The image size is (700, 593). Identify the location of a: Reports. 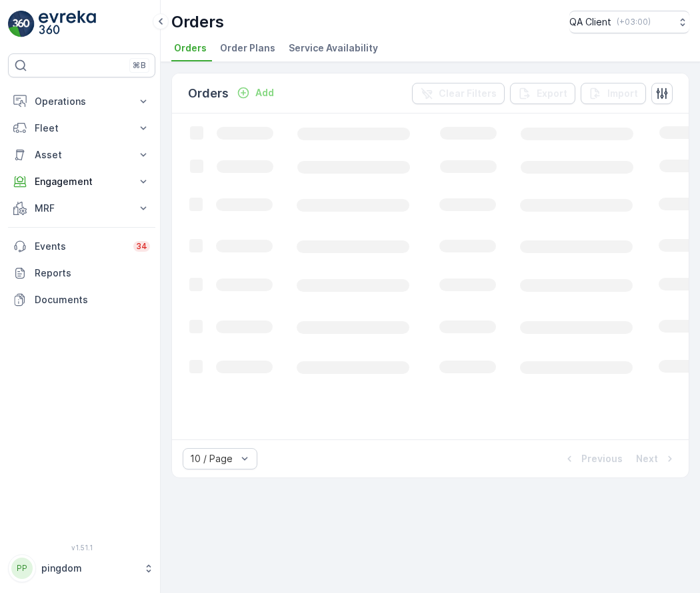
(82, 273).